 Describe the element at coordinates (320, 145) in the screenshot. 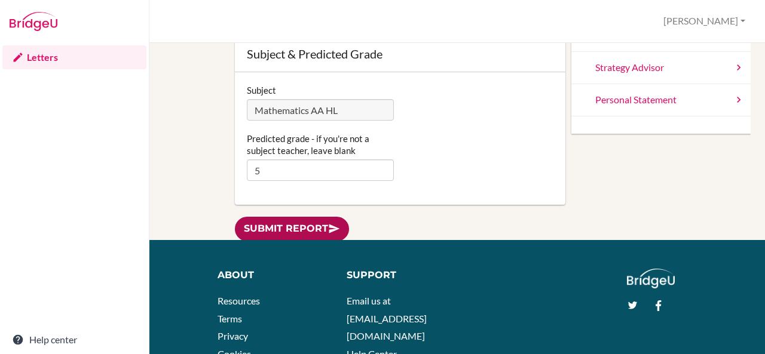

I see `label: Predicted grade - if you're not a subject teacher, leave blank` at that location.